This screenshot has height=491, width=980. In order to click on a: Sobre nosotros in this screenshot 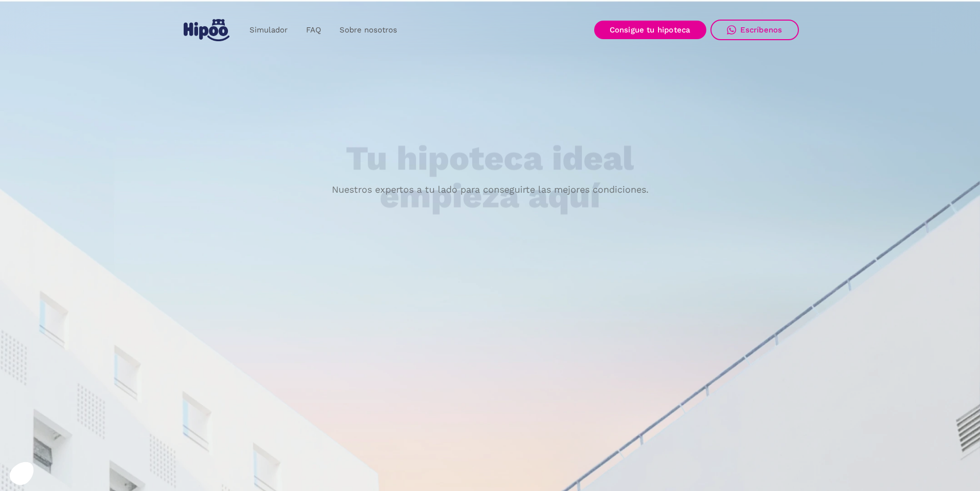, I will do `click(368, 30)`.